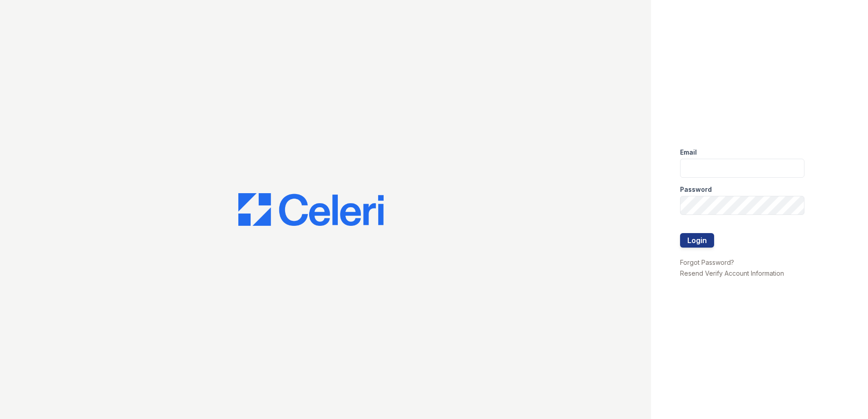 The height and width of the screenshot is (419, 868). Describe the element at coordinates (688, 153) in the screenshot. I see `label: Email` at that location.